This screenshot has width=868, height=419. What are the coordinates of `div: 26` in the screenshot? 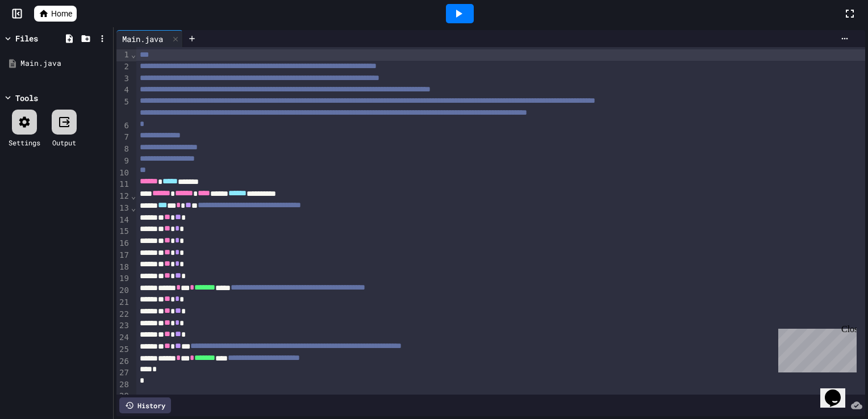 It's located at (123, 361).